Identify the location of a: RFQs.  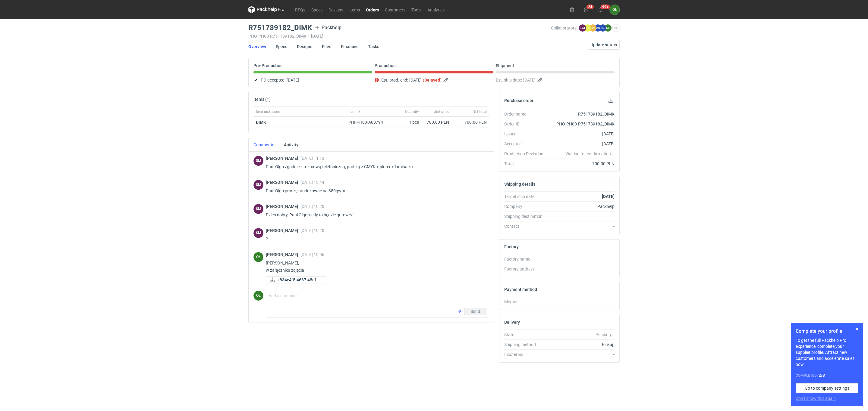
(300, 10).